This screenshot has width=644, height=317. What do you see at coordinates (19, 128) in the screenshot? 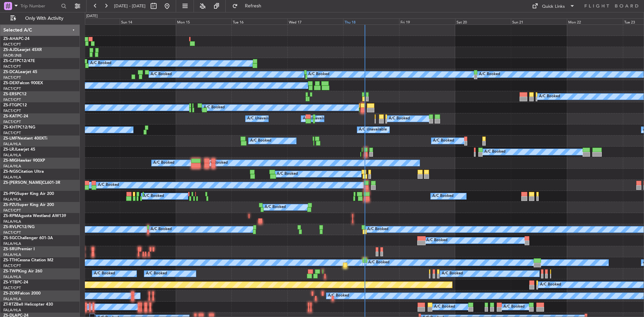
I see `a: ZS-KHTPC12/NG` at bounding box center [19, 128].